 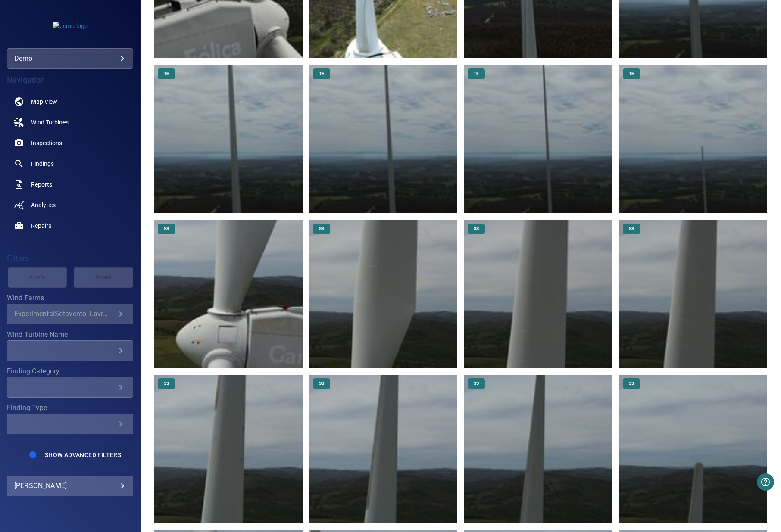 I want to click on div: demo, so click(x=69, y=59).